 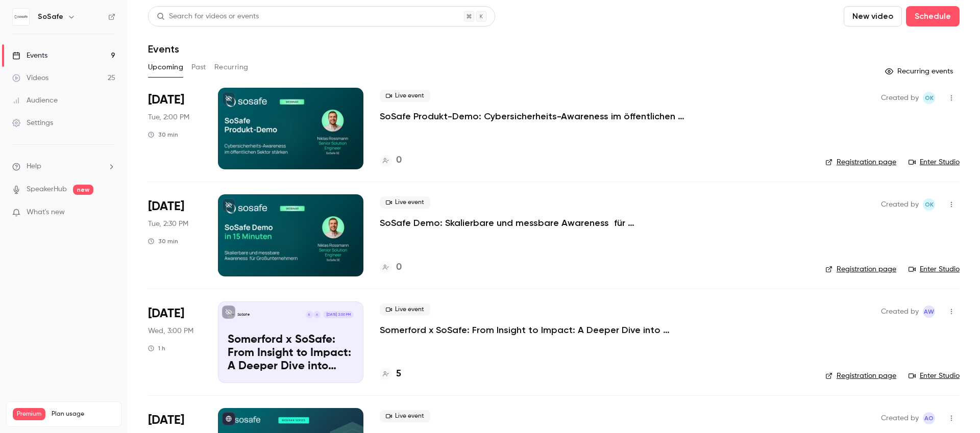 What do you see at coordinates (168, 224) in the screenshot?
I see `span: Tue, 2:30 PM` at bounding box center [168, 224].